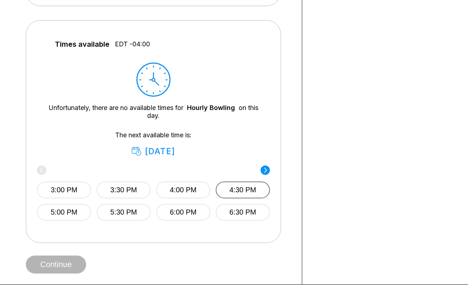 The width and height of the screenshot is (468, 294). I want to click on div: Unfortunately, there are no available times for on this day., so click(153, 112).